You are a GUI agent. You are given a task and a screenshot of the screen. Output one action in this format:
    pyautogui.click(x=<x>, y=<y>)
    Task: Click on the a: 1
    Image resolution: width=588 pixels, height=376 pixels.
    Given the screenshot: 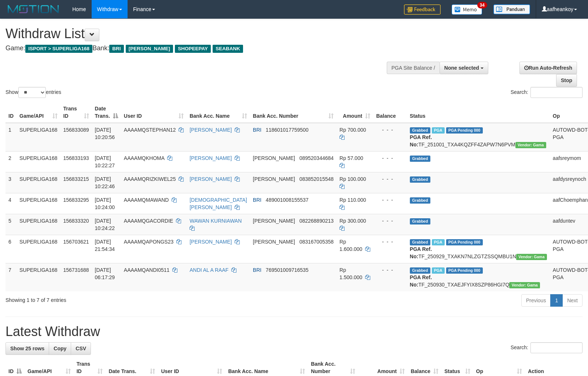 What is the action you would take?
    pyautogui.click(x=557, y=301)
    